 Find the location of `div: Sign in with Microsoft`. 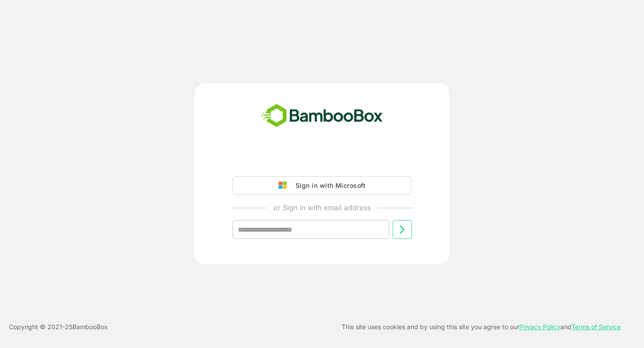

div: Sign in with Microsoft is located at coordinates (328, 185).